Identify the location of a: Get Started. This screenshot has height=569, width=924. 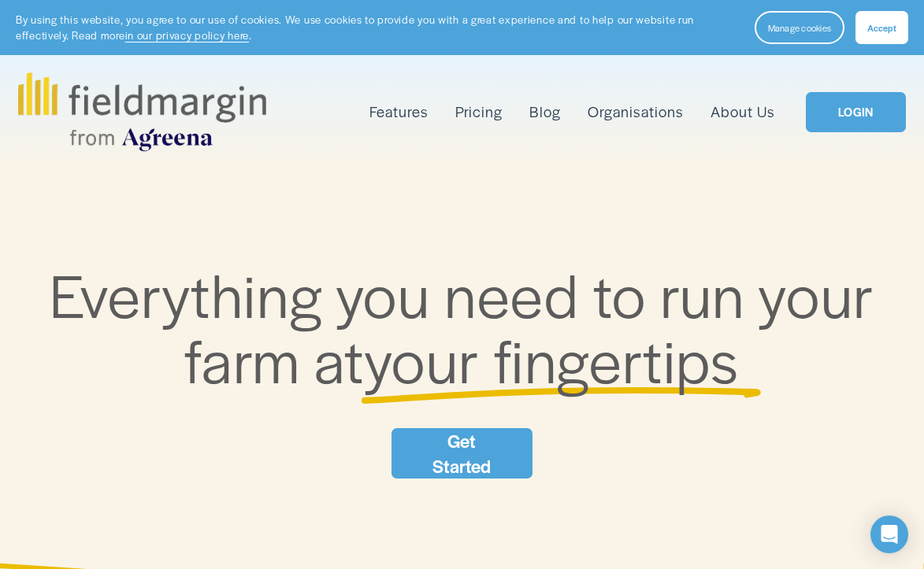
(462, 453).